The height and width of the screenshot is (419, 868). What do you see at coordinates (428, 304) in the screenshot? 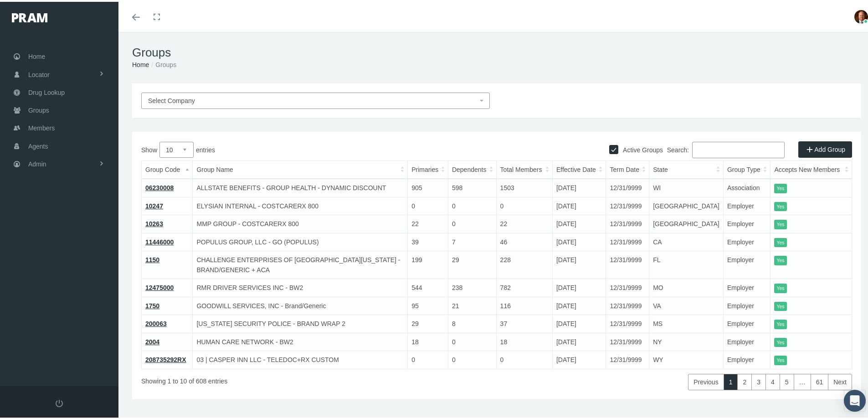
I see `td: 95` at bounding box center [428, 304].